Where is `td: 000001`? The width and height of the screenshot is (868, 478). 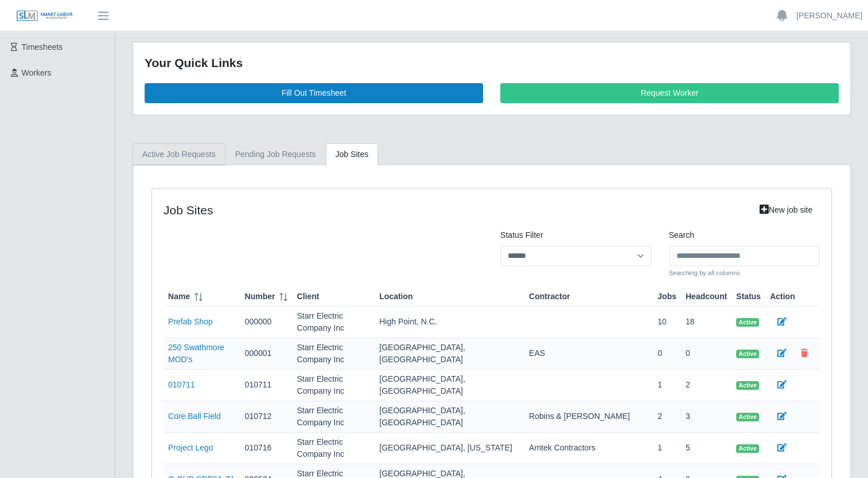 td: 000001 is located at coordinates (266, 353).